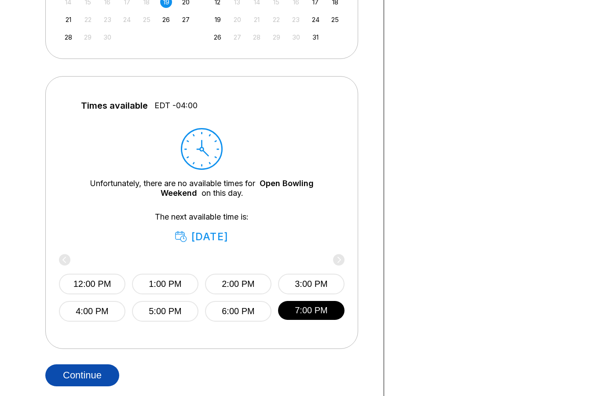 This screenshot has height=396, width=601. What do you see at coordinates (186, 19) in the screenshot?
I see `div: Choose Saturday, September 27th, 2025` at bounding box center [186, 19].